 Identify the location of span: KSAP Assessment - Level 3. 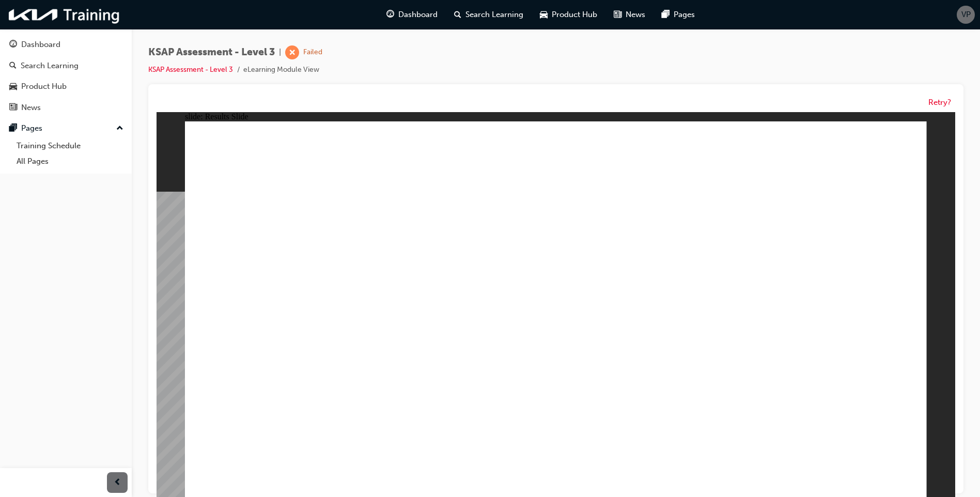
(211, 52).